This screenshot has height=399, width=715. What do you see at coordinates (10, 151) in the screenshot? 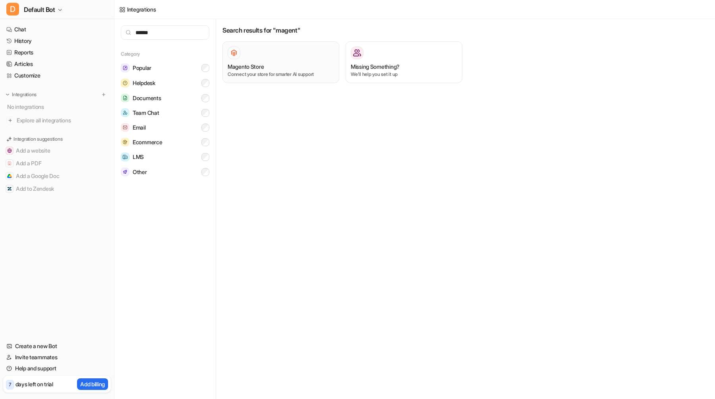
I see `img: Add a website` at bounding box center [10, 151].